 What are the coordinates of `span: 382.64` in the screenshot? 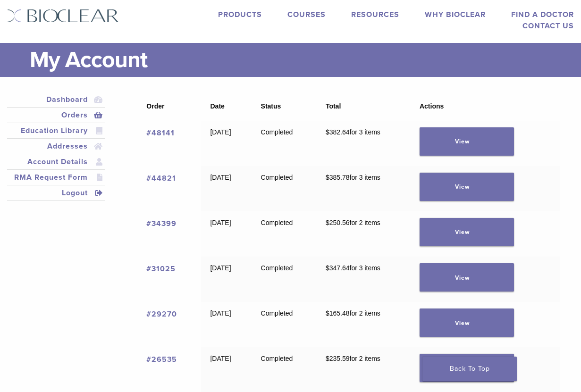 It's located at (338, 132).